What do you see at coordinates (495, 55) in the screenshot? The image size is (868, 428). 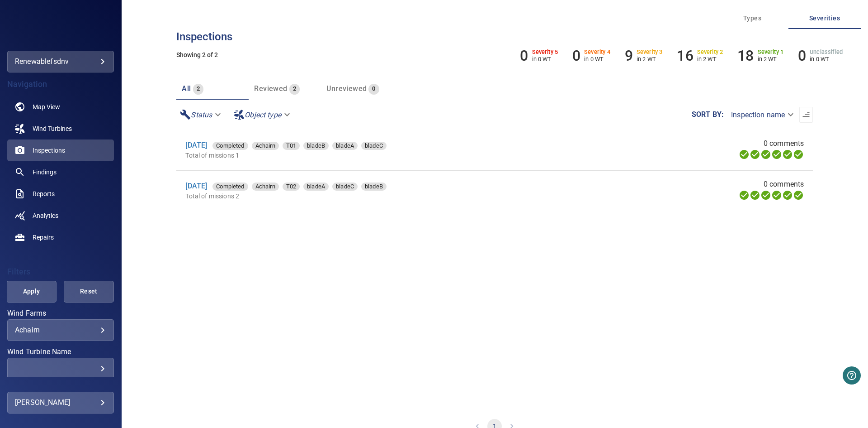 I see `h5: Showing 2 of 2` at bounding box center [495, 55].